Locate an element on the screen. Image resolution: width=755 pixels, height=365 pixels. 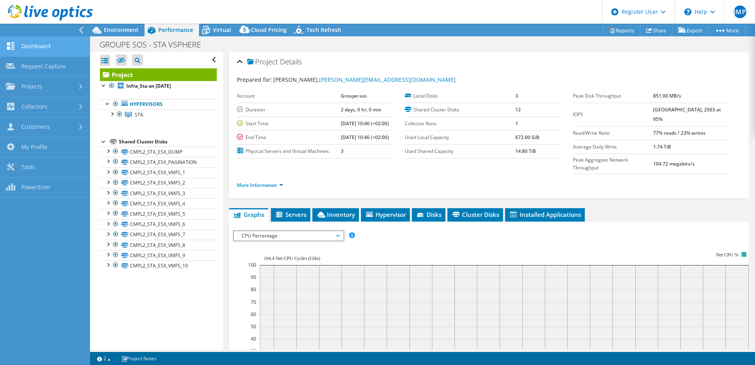
label: IOPS is located at coordinates (612, 114).